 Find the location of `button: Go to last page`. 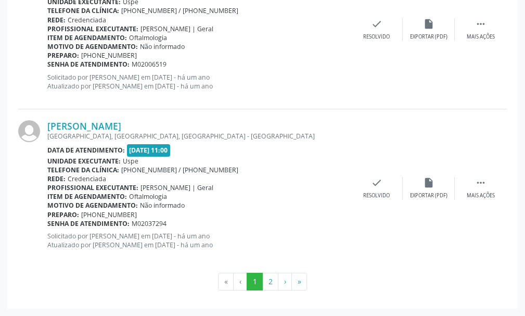

button: Go to last page is located at coordinates (299, 282).